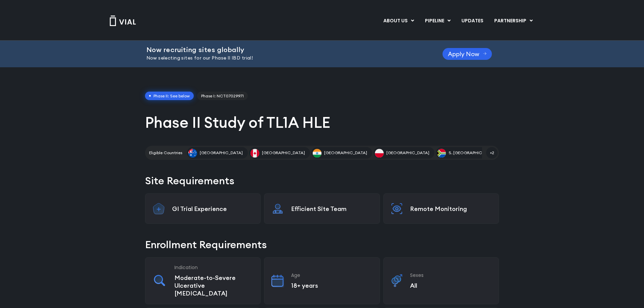 This screenshot has width=644, height=308. I want to click on a: ABOUT USMenu Toggle, so click(398, 21).